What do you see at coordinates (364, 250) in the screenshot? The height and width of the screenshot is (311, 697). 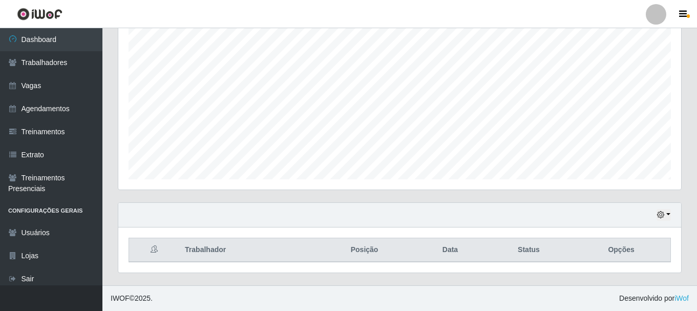 I see `th: Posição` at bounding box center [364, 250].